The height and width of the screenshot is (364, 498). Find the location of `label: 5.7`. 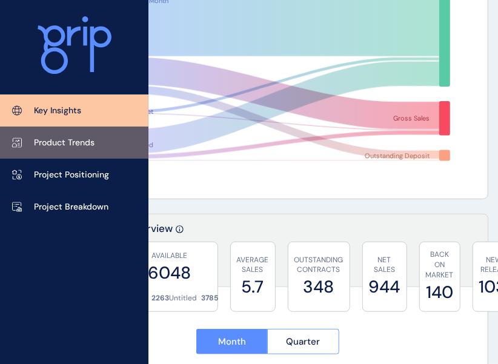

label: 5.7 is located at coordinates (253, 287).